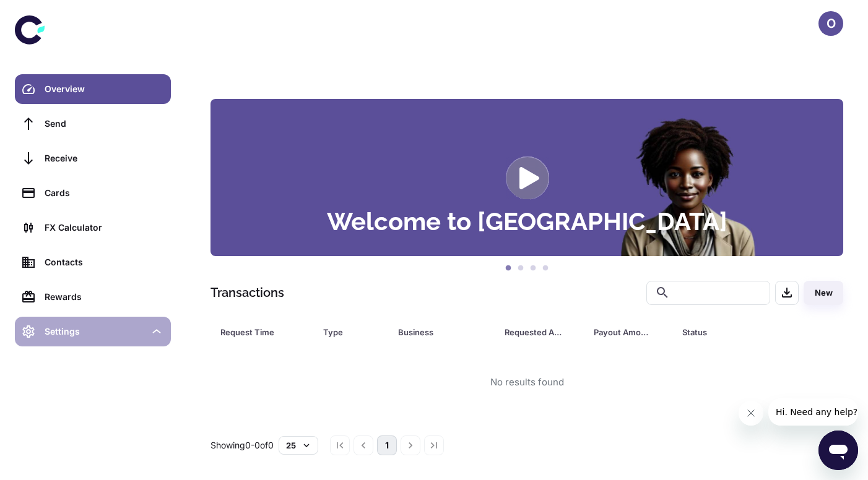 This screenshot has height=480, width=868. I want to click on button: 3, so click(533, 269).